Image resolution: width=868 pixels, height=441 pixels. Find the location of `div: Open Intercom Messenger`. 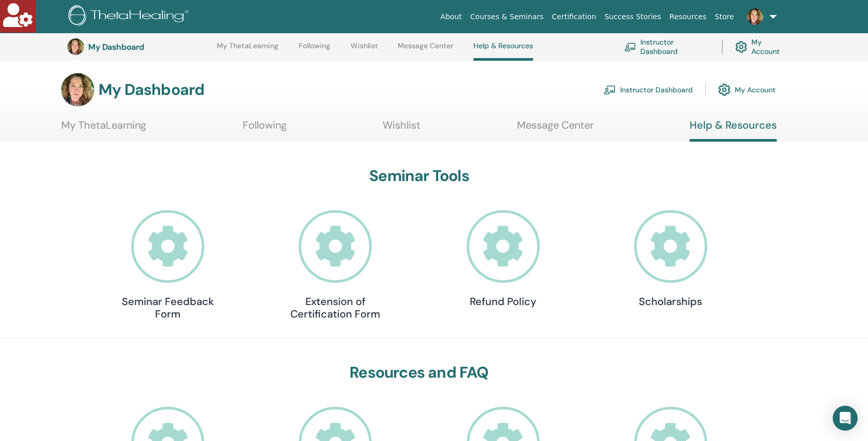

div: Open Intercom Messenger is located at coordinates (845, 418).